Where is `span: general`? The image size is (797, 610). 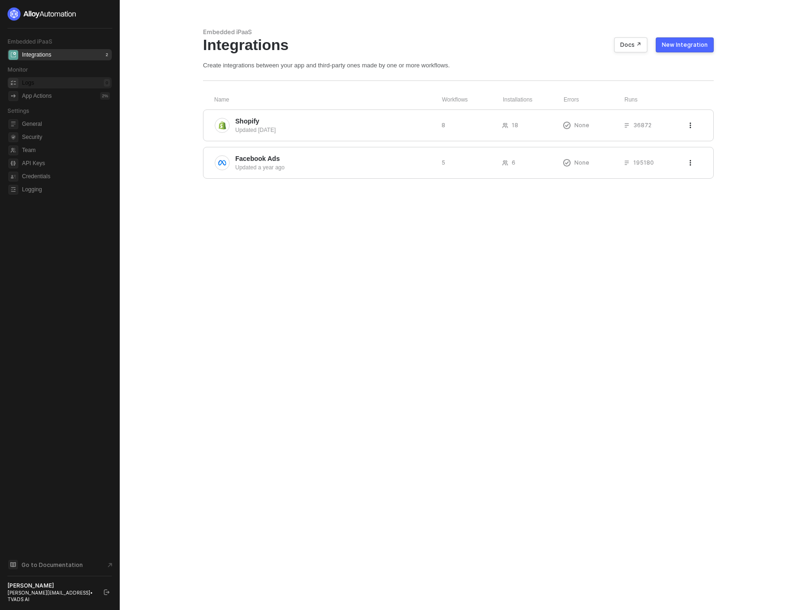
span: general is located at coordinates (13, 124).